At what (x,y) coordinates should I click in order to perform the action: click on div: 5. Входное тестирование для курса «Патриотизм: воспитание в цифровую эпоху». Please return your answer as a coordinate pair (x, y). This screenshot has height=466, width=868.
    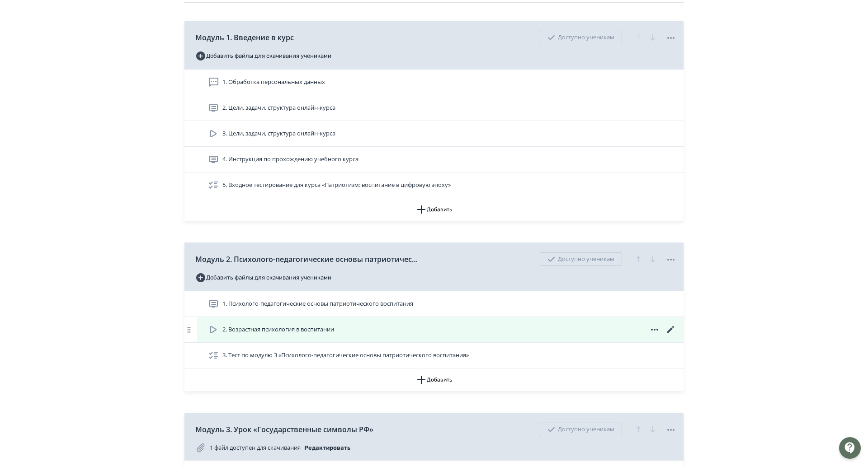
    Looking at the image, I should click on (434, 185).